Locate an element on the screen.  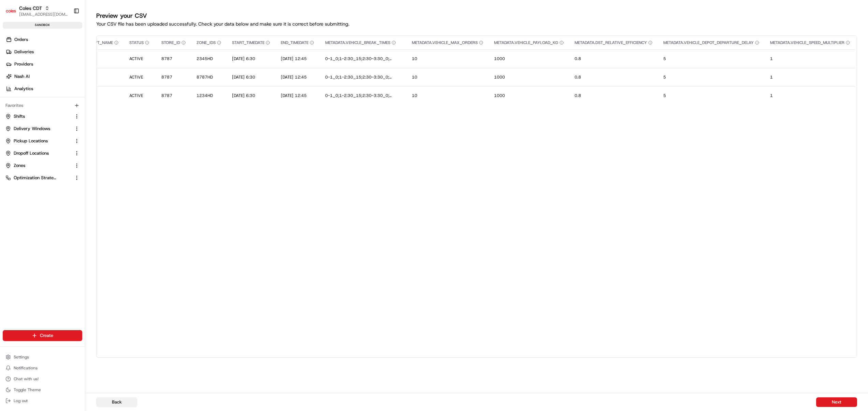
button: Zones is located at coordinates (43, 166).